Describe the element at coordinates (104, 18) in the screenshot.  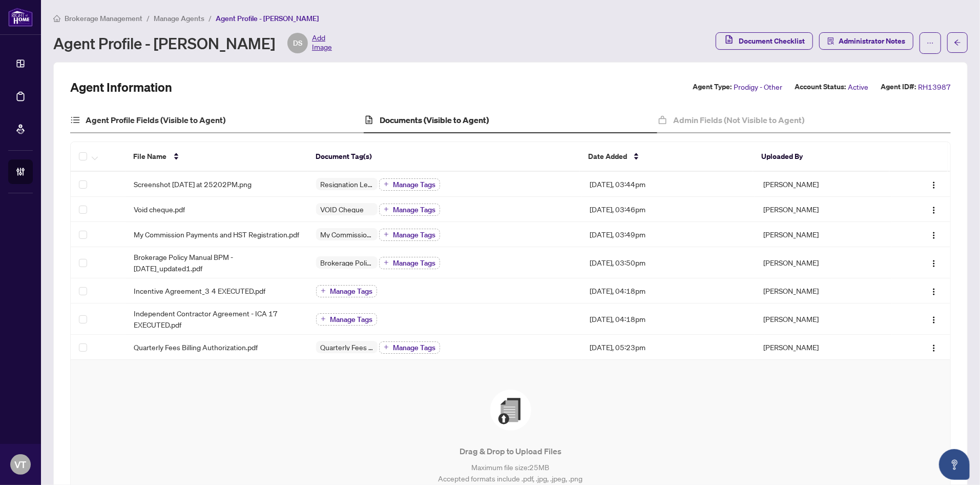
I see `span: Brokerage Management` at that location.